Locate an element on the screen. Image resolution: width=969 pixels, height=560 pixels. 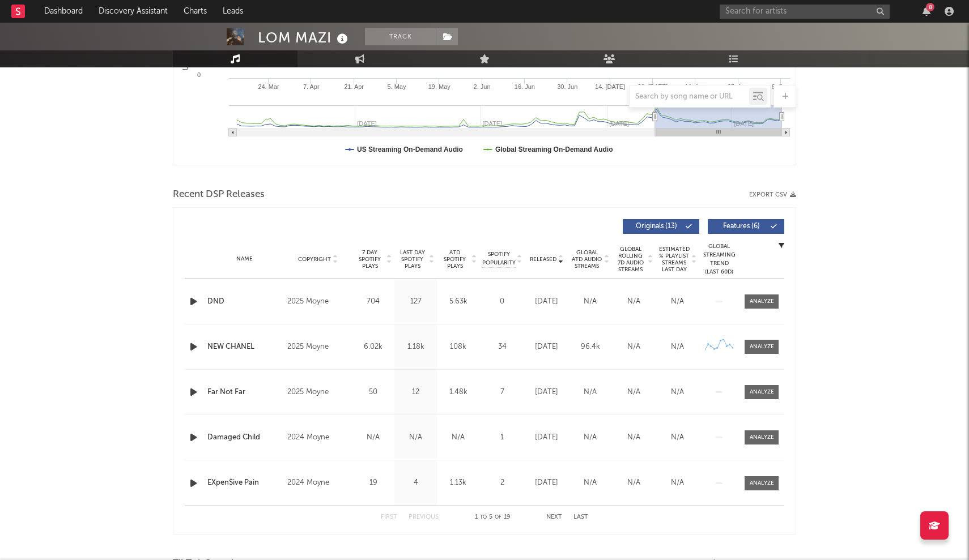
span: Spotify Popularity is located at coordinates (499, 259).